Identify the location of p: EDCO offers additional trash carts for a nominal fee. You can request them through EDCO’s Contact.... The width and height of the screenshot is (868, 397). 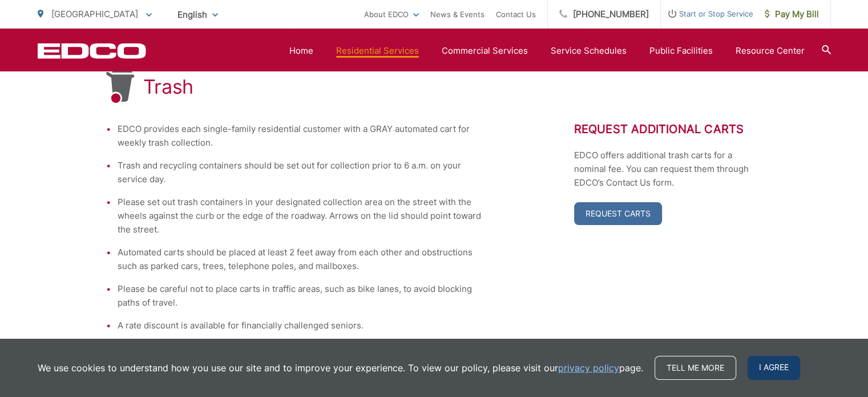
(668, 169).